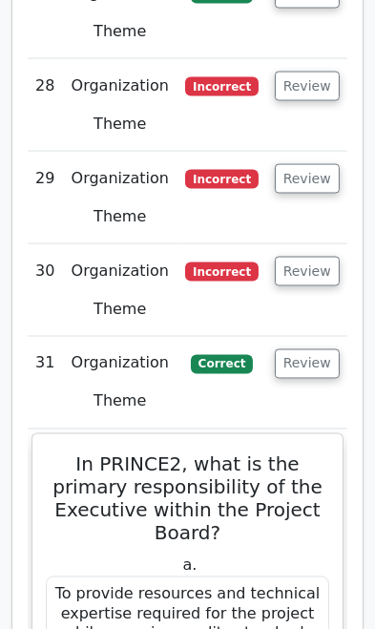 The image size is (375, 629). I want to click on td: 28, so click(45, 105).